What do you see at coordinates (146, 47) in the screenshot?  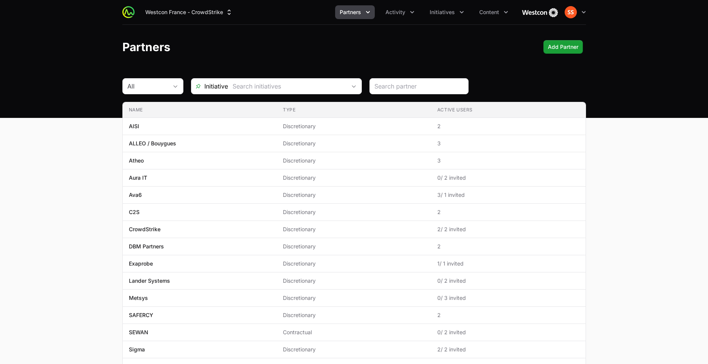 I see `h1: Partners` at bounding box center [146, 47].